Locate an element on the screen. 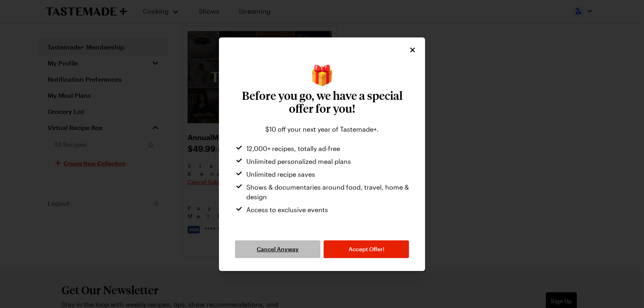 This screenshot has width=644, height=308. span: Unlimited personalized meal plans is located at coordinates (299, 162).